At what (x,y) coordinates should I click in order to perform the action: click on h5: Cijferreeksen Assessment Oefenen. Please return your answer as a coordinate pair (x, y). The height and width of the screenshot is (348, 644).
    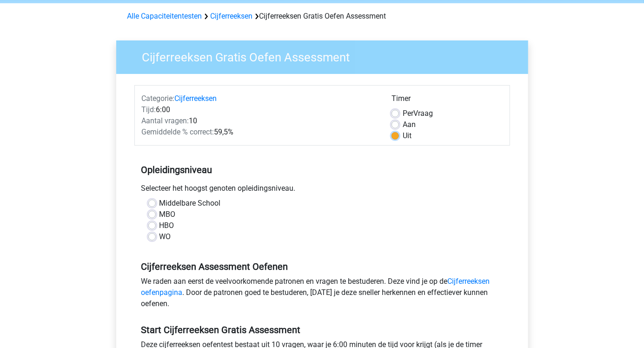
    Looking at the image, I should click on (322, 266).